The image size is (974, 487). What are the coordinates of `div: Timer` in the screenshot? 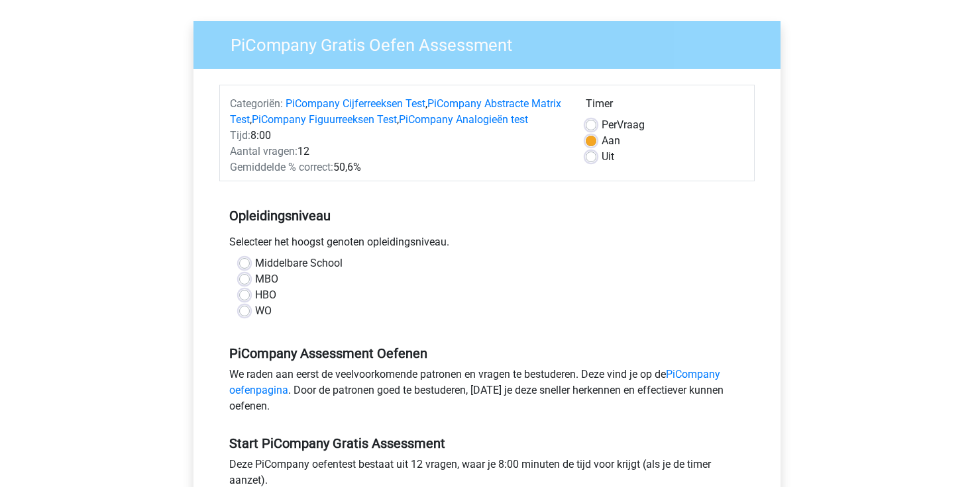 It's located at (664, 107).